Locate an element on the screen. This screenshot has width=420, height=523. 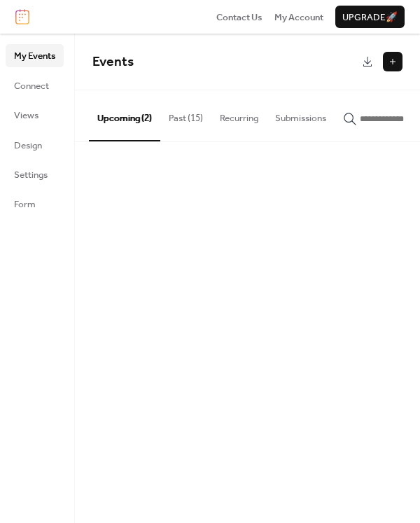
span: Form is located at coordinates (24, 204).